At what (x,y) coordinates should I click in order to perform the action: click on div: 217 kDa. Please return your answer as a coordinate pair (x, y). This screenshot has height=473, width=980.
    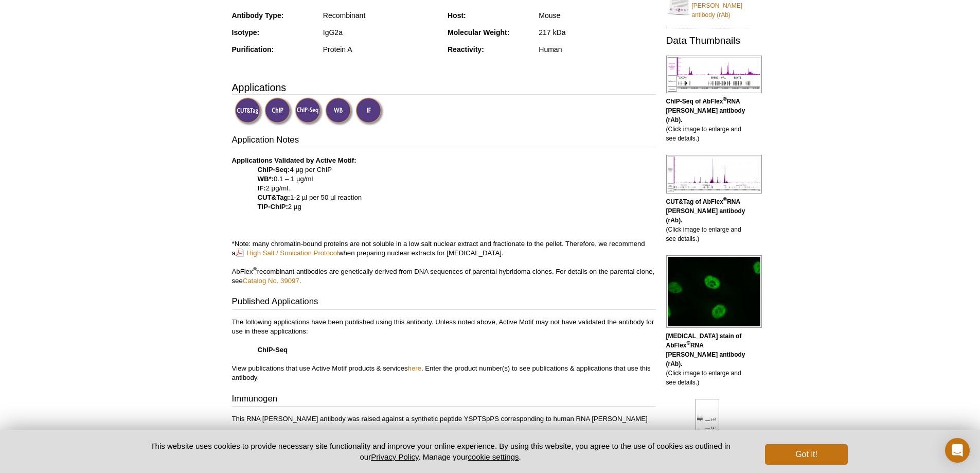
    Looking at the image, I should click on (597, 32).